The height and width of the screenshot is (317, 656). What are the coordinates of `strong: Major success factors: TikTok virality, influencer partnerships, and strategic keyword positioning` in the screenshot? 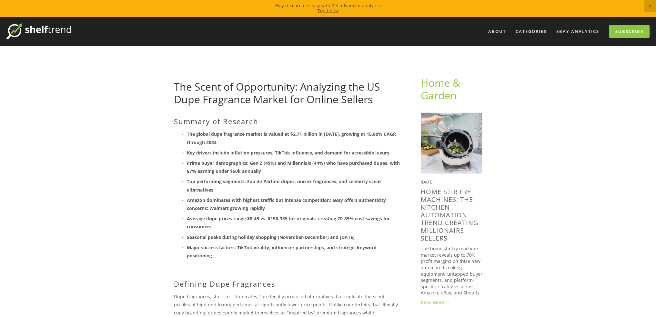 It's located at (282, 252).